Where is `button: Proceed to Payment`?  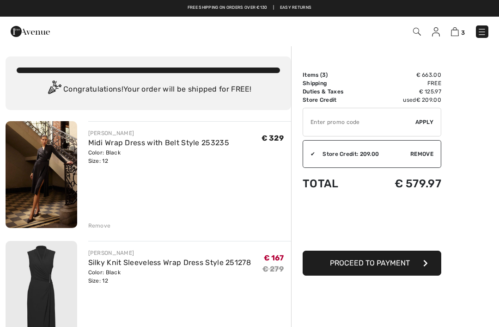 button: Proceed to Payment is located at coordinates (372, 263).